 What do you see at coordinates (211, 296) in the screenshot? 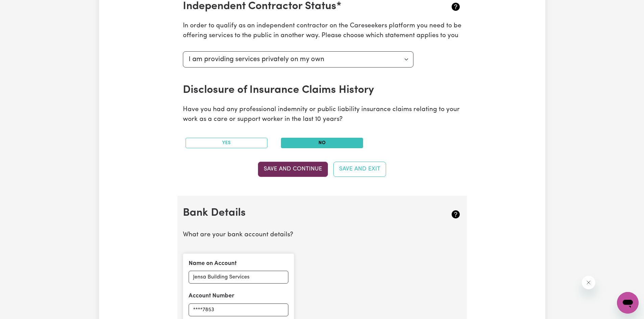
I see `label: Account Number` at bounding box center [211, 296].